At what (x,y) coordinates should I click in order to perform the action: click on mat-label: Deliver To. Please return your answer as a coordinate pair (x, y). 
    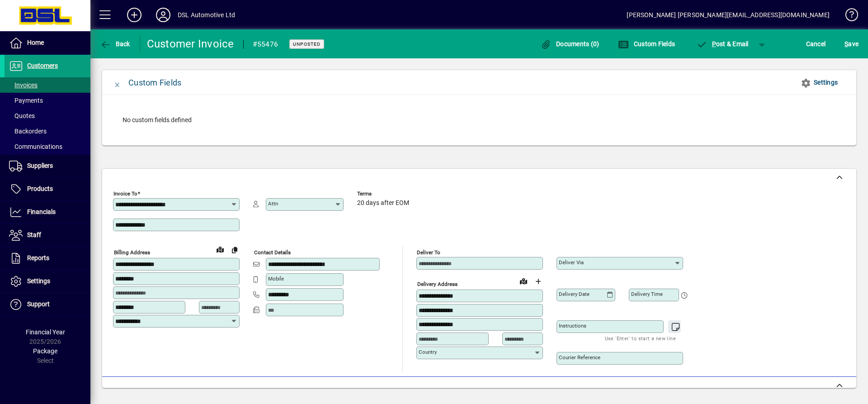
    Looking at the image, I should click on (429, 252).